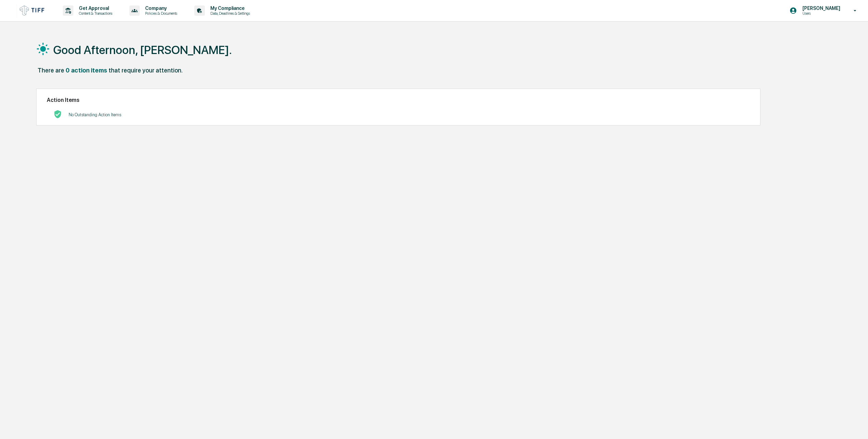  Describe the element at coordinates (86, 70) in the screenshot. I see `div: 0 action items` at that location.